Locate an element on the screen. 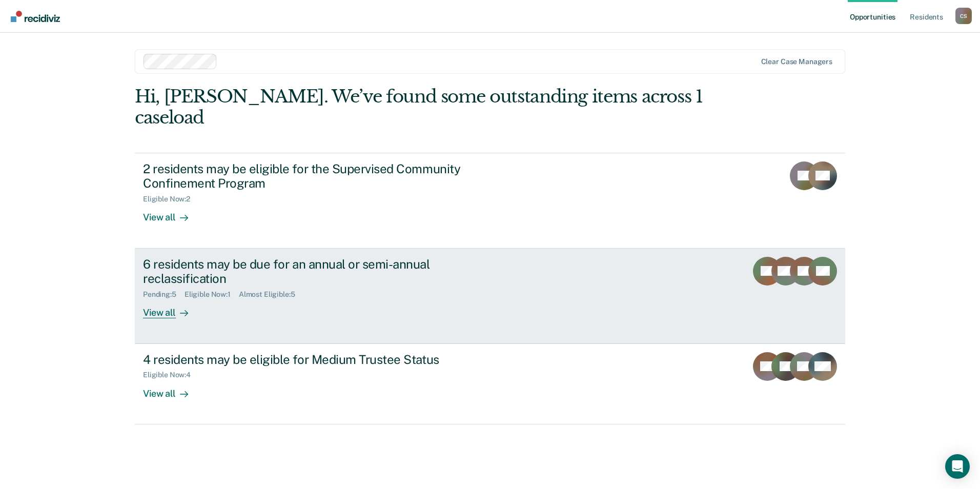  div: C S is located at coordinates (963, 16).